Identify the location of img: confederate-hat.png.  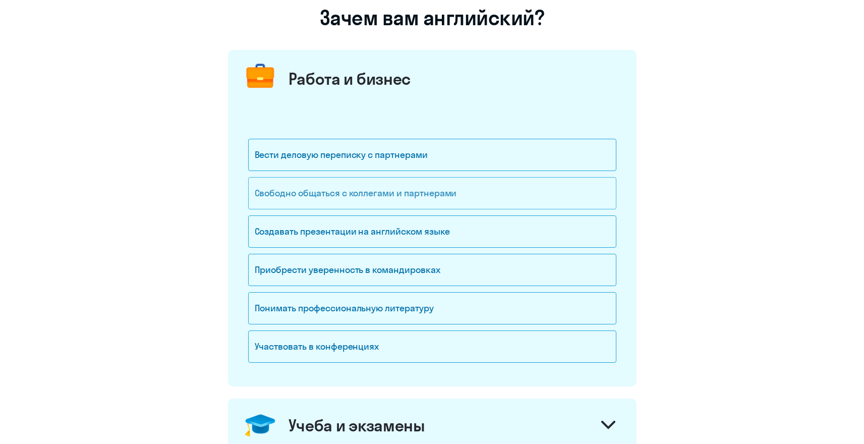
(260, 425).